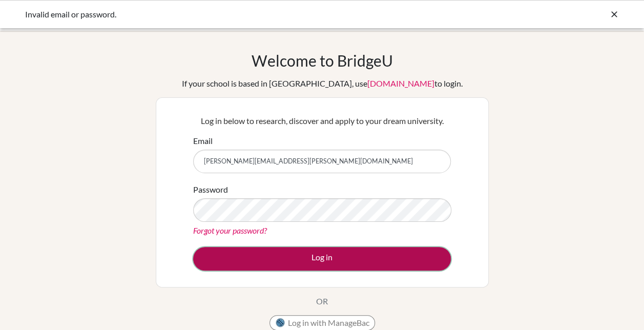  Describe the element at coordinates (322, 60) in the screenshot. I see `h1: Welcome to BridgeU` at that location.